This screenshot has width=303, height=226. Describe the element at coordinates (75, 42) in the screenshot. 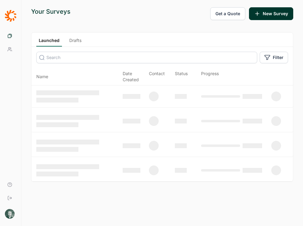

I see `a: Drafts` at that location.